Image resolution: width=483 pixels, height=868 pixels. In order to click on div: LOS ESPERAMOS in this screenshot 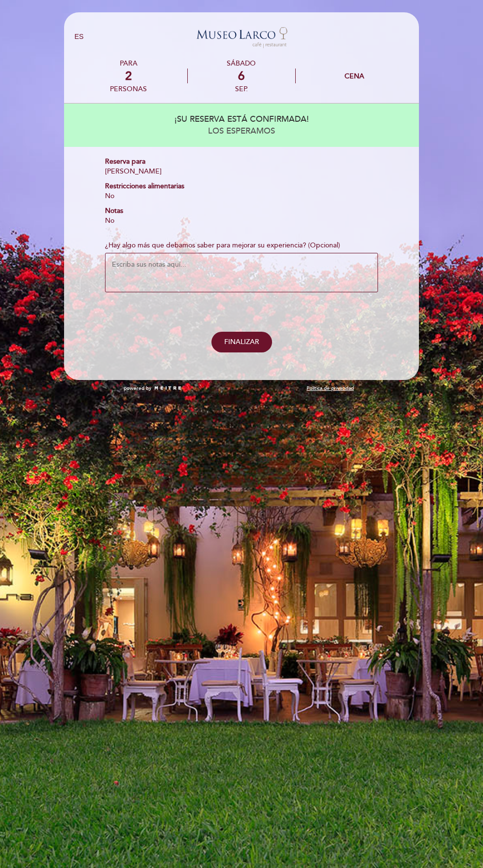, I will do `click(242, 131)`.